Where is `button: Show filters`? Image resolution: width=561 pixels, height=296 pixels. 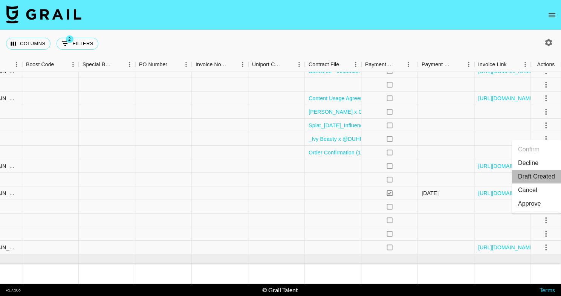 button: Show filters is located at coordinates (77, 44).